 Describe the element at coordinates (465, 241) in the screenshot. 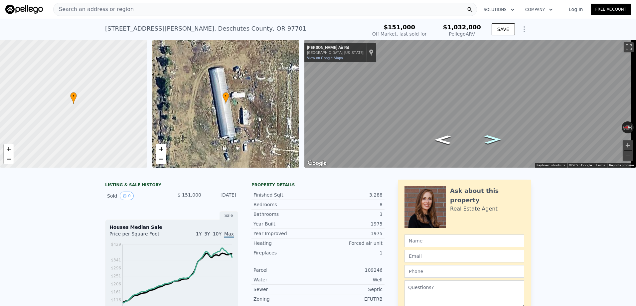

I see `input: Name` at that location.